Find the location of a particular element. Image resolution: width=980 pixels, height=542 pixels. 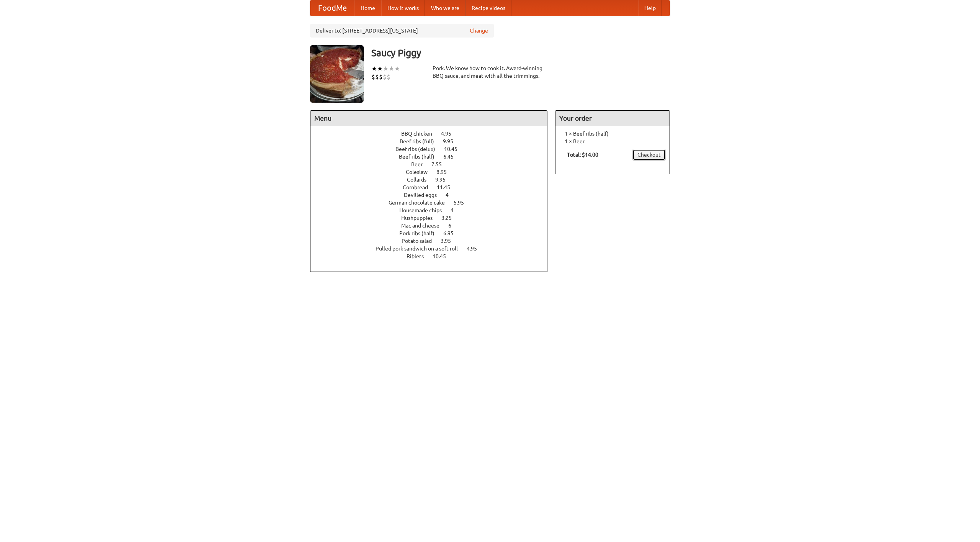

img: angular.jpg is located at coordinates (337, 74).